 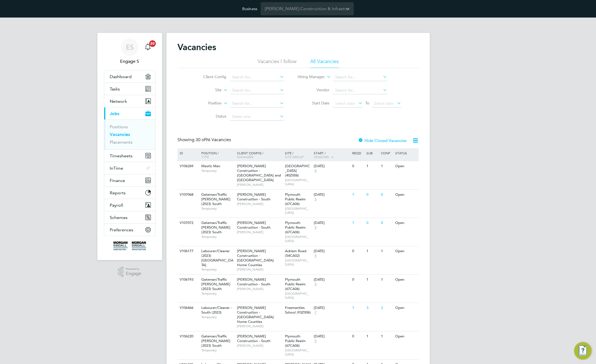 What do you see at coordinates (216, 310) in the screenshot?
I see `span: Labourer/Cleaner - South (2023)` at bounding box center [216, 310].